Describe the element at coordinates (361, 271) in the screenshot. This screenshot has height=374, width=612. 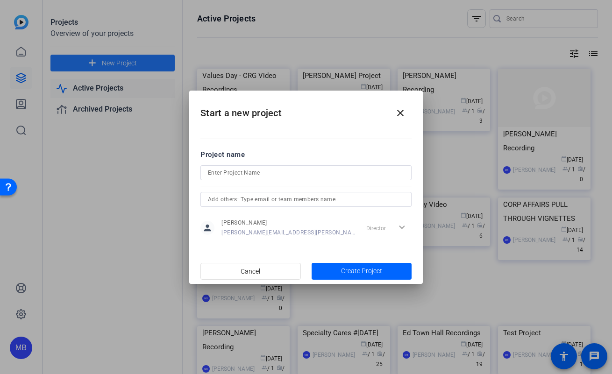
I see `button: Create Project` at that location.